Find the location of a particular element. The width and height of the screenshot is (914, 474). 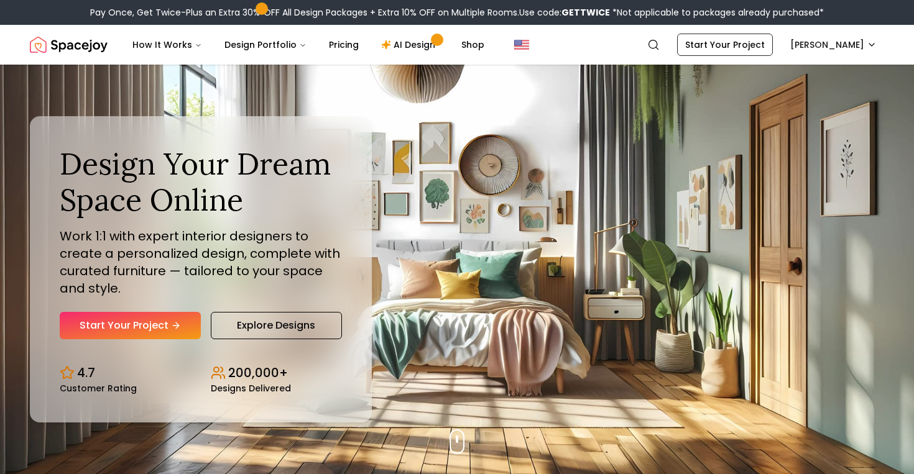

small: Customer Rating is located at coordinates (98, 388).